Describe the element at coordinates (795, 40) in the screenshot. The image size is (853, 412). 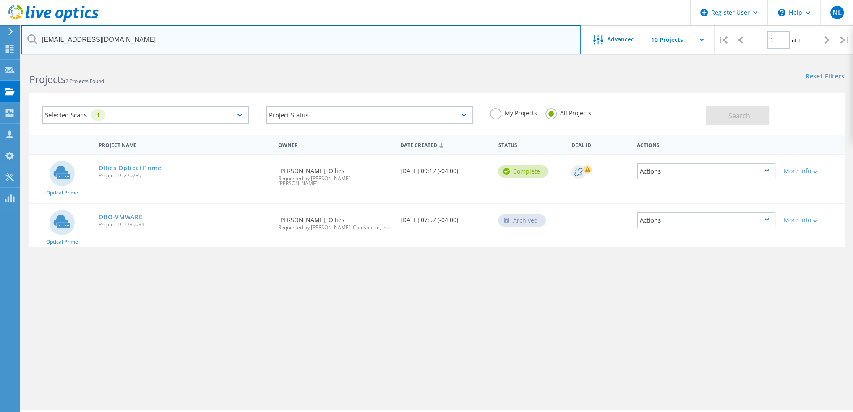
I see `span: of 1` at that location.